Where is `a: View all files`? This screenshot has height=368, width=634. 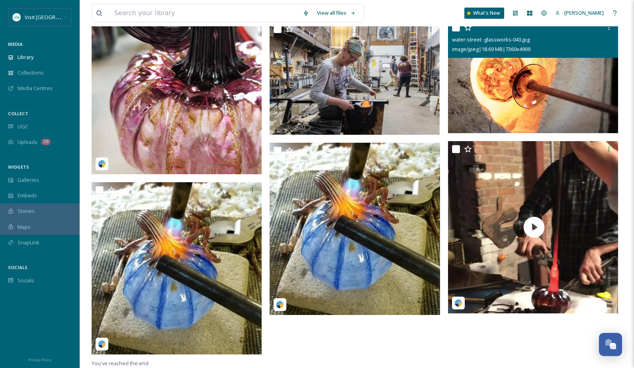 a: View all files is located at coordinates (336, 13).